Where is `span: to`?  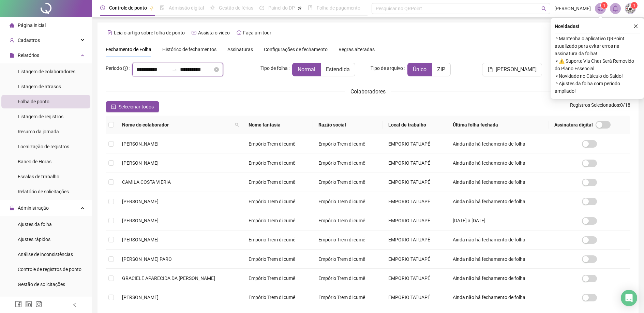 span: to is located at coordinates (174, 69).